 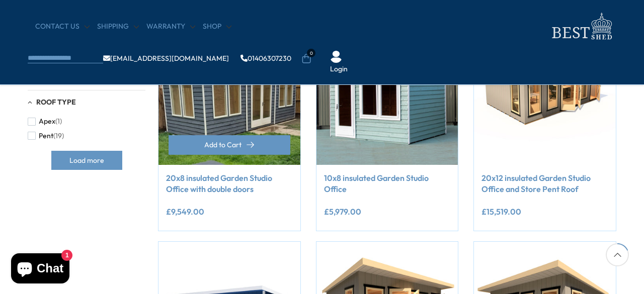 I want to click on span: 0, so click(x=311, y=53).